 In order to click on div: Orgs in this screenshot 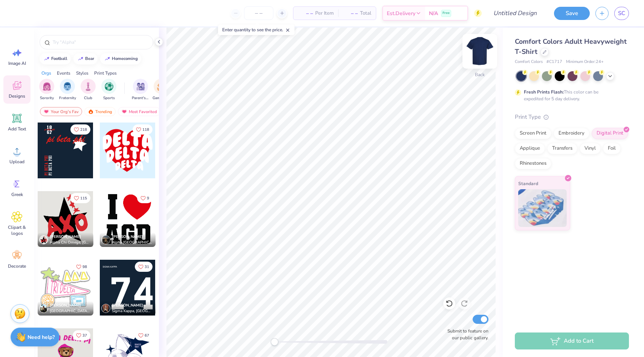, I will do `click(46, 73)`.